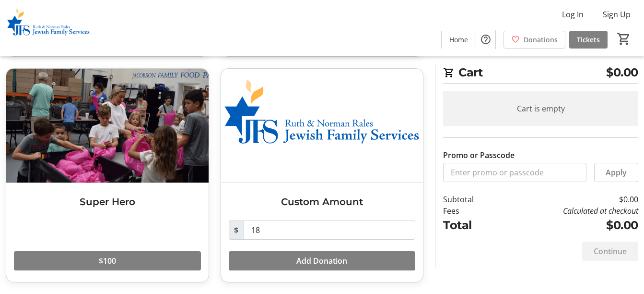 The width and height of the screenshot is (644, 294). I want to click on div: Cart is empty, so click(540, 108).